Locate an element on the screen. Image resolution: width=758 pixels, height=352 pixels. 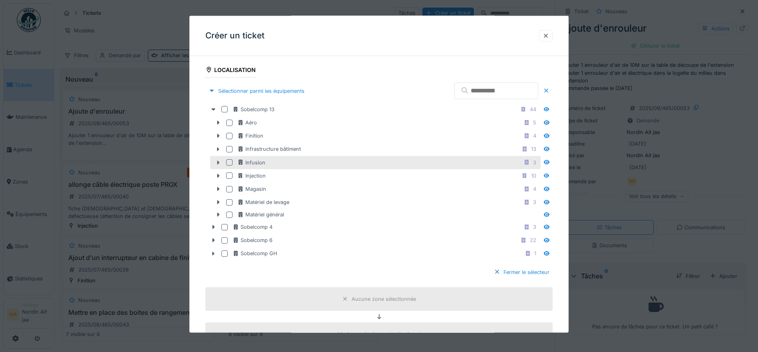
div: Aucun équipement sélectionné is located at coordinates (384, 333).